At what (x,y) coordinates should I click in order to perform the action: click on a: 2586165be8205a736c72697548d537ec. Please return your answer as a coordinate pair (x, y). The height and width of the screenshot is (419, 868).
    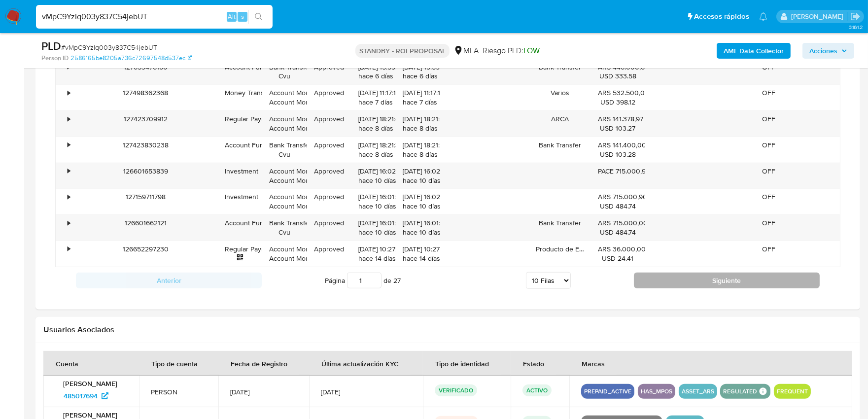
    Looking at the image, I should click on (131, 58).